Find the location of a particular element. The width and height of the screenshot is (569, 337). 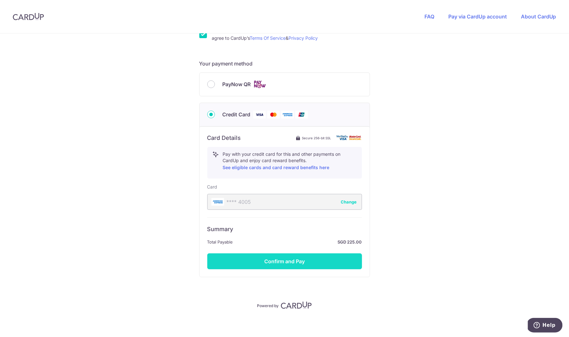

label: I acknowledge that payments cannot be refunded directly via CardUp and agree to CardUp’s & is located at coordinates (291, 34).